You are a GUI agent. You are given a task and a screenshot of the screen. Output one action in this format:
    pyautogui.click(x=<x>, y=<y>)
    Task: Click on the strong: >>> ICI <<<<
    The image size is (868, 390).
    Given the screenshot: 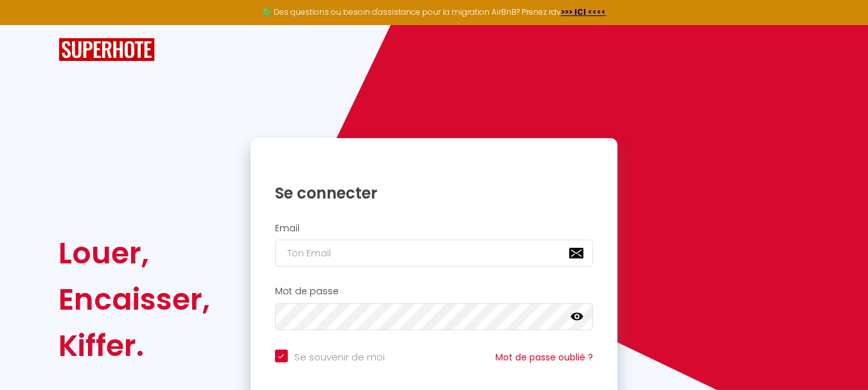 What is the action you would take?
    pyautogui.click(x=583, y=12)
    